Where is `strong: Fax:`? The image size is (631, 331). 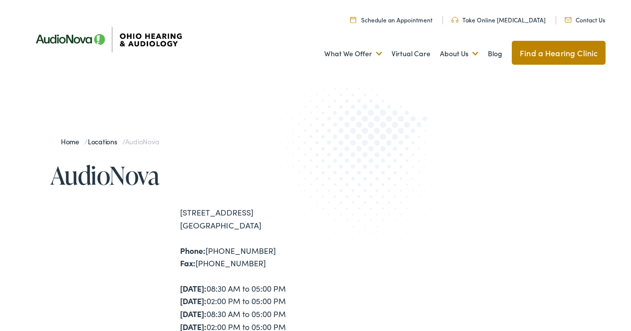 strong: Fax: is located at coordinates (187, 263).